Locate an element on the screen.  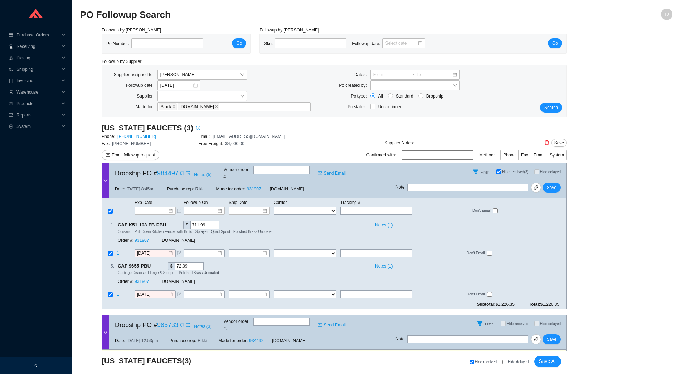
label: Po type: is located at coordinates (361, 96).